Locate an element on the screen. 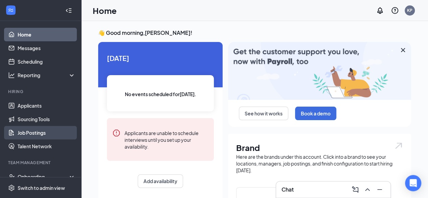 The width and height of the screenshot is (428, 198). h3: Chat is located at coordinates (288, 190).